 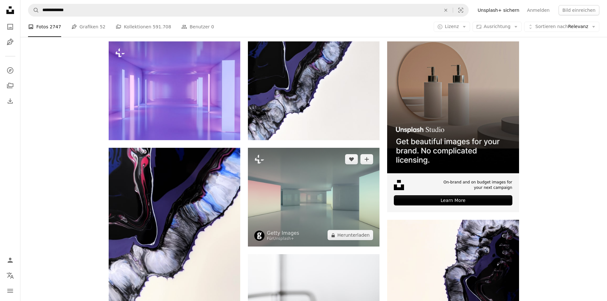 What do you see at coordinates (452, 27) in the screenshot?
I see `button: Lizenz` at bounding box center [452, 27].